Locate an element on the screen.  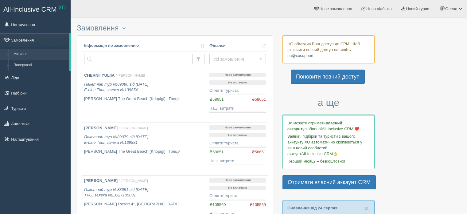
input: Пошук за номером замовлення, ПІБ або паспортом туриста is located at coordinates (138, 59).